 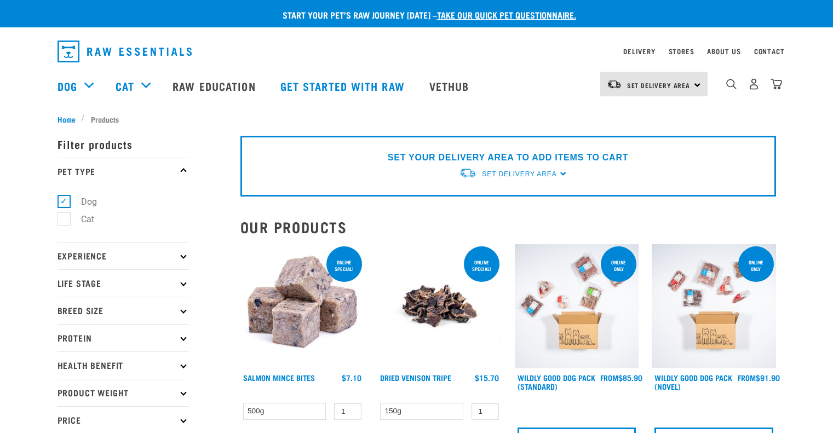 What do you see at coordinates (714, 306) in the screenshot?
I see `img: Dog Novel 0 2sec` at bounding box center [714, 306].